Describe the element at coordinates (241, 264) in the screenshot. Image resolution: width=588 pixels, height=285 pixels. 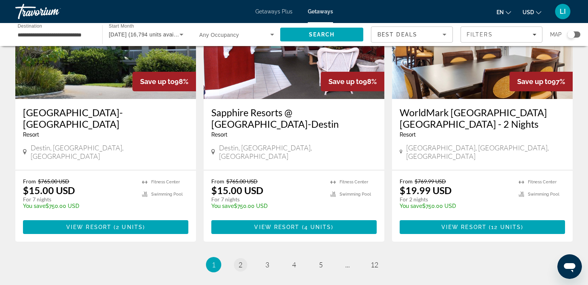
I see `span: 2` at that location.